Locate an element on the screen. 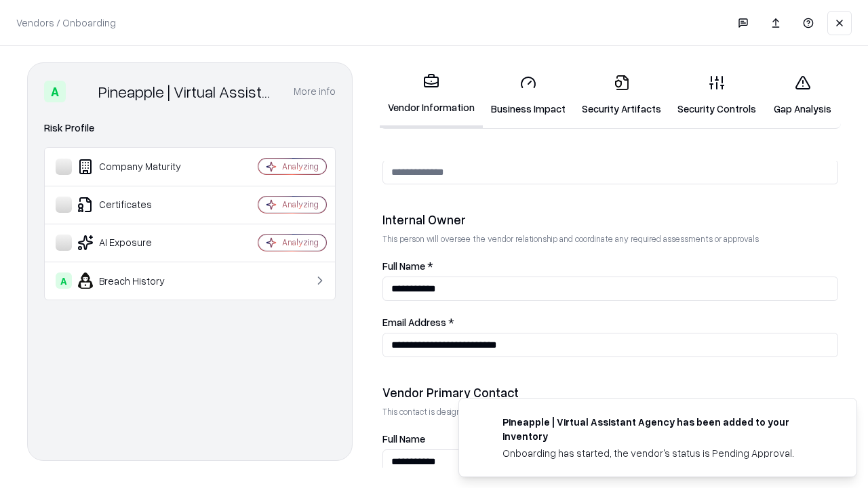  div: Onboarding has started, the vendor's status is Pending Approval. is located at coordinates (664, 453).